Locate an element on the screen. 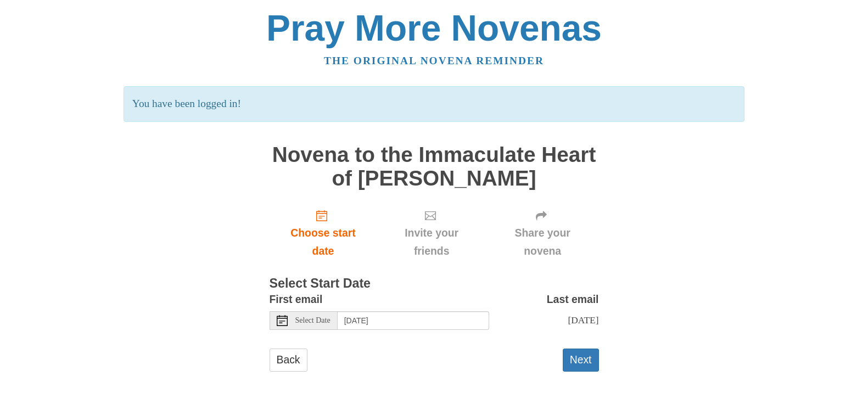  label: Last email is located at coordinates (573, 299).